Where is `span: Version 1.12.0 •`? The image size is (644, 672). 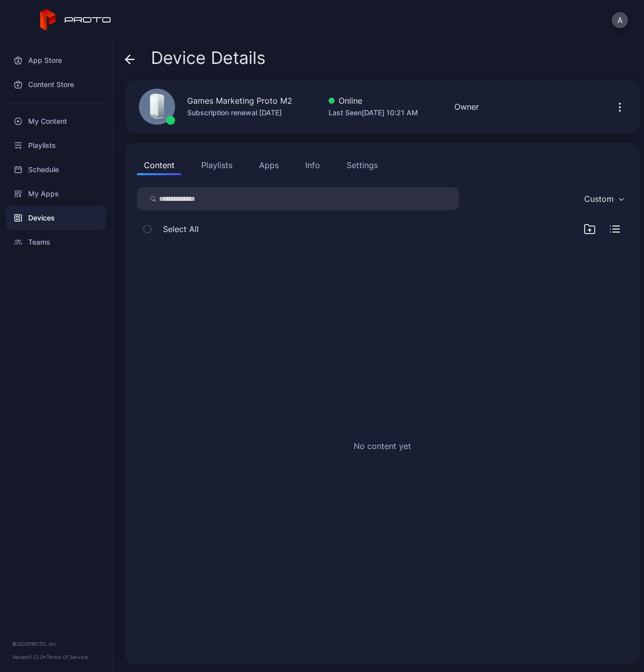
span: Version 1.12.0 • is located at coordinates (29, 657).